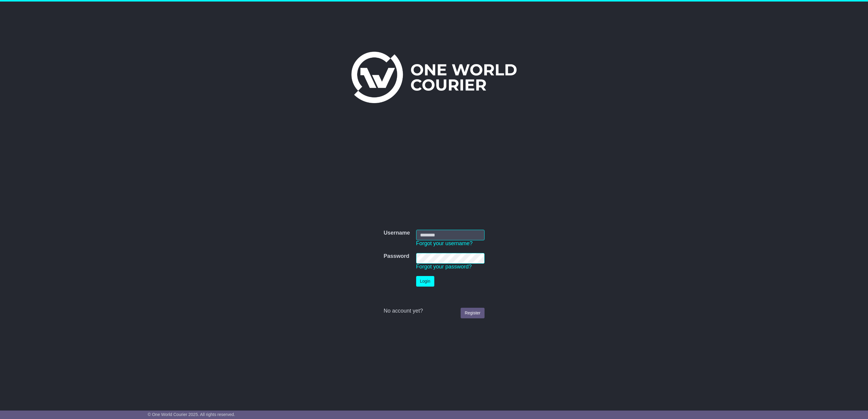  What do you see at coordinates (425, 281) in the screenshot?
I see `button: Login` at bounding box center [425, 281].